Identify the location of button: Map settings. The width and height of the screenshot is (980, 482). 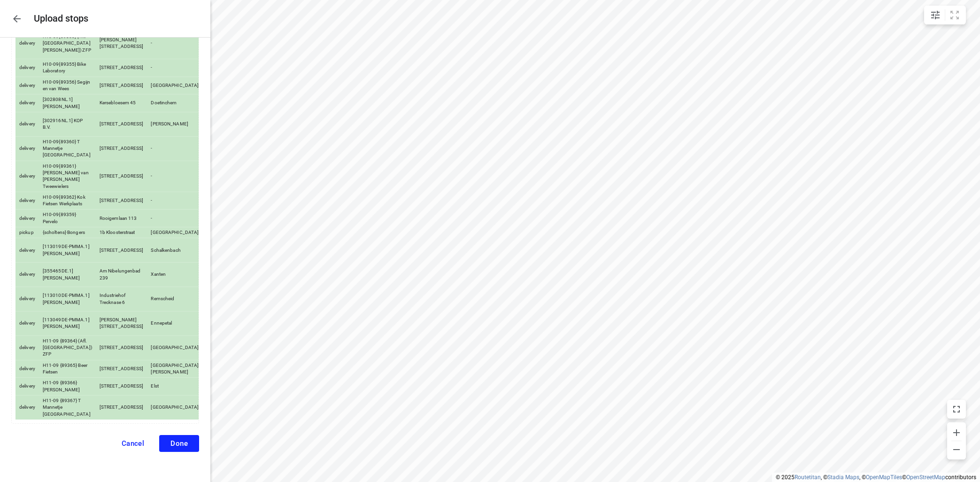
(935, 15).